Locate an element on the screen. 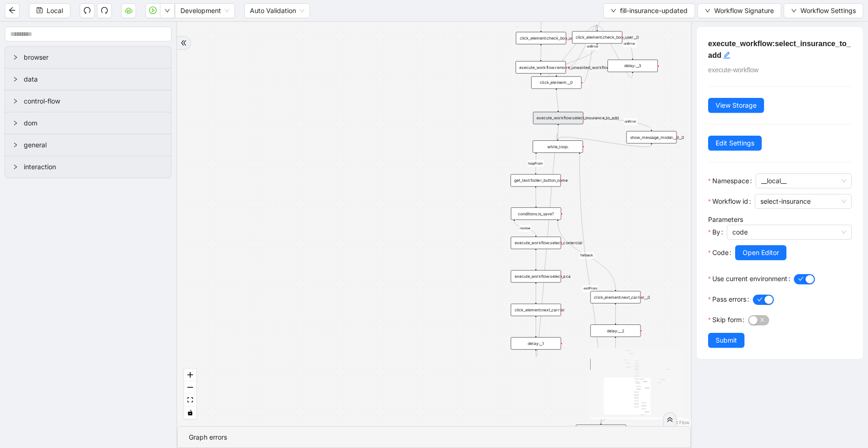  g: Edge from click_element:check_box_user to execute_workflow:remove_unwanted_workflows is located at coordinates (540, 53).